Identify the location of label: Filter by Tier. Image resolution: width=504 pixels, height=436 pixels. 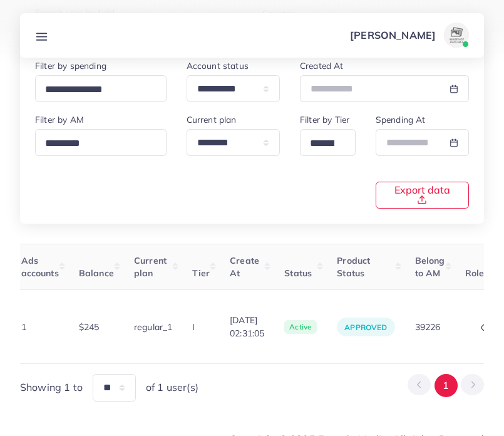
(324, 120).